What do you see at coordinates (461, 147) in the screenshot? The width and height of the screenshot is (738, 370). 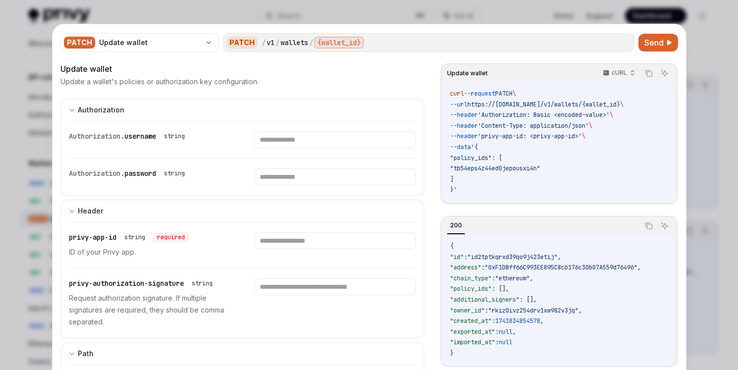 I see `span: --data` at bounding box center [461, 147].